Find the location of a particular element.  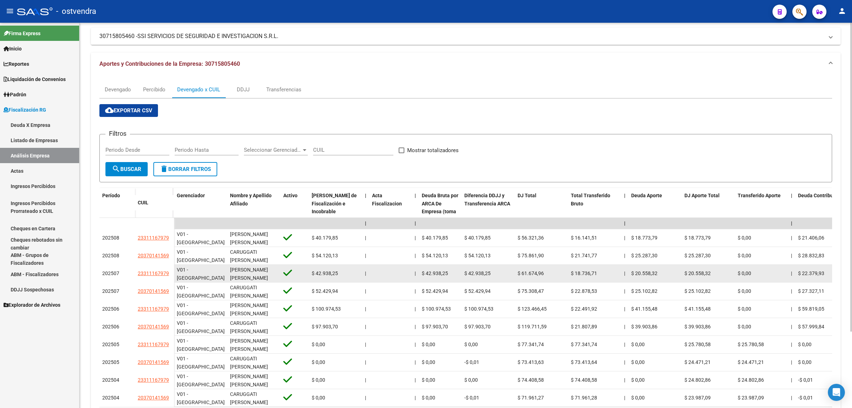

span: $ 75.308,47 is located at coordinates (531, 291).